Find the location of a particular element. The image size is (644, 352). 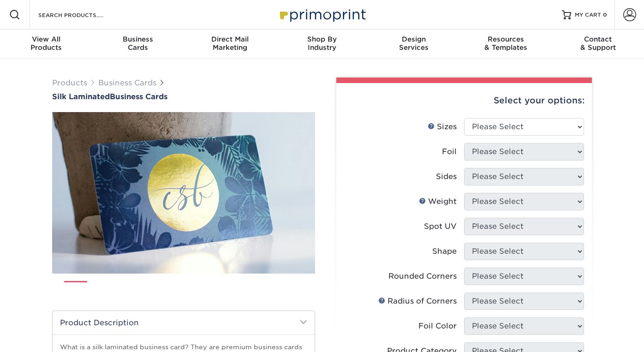

div: Rounded Corners is located at coordinates (422, 277).